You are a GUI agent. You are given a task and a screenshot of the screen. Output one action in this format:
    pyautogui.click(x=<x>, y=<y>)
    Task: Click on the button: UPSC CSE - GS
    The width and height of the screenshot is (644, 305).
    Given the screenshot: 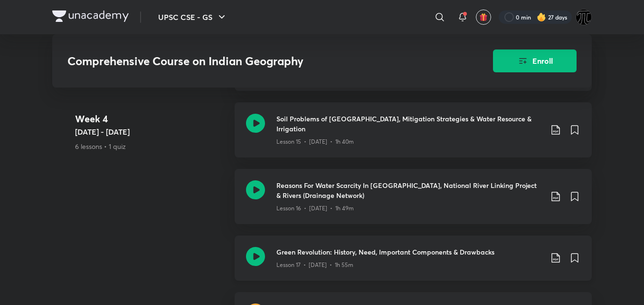 What is the action you would take?
    pyautogui.click(x=193, y=17)
    